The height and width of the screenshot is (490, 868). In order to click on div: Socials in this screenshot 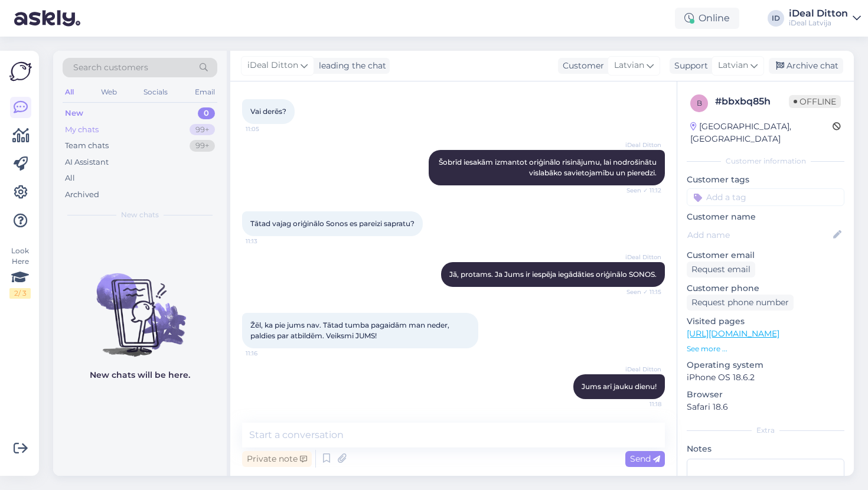, I will do `click(155, 92)`.